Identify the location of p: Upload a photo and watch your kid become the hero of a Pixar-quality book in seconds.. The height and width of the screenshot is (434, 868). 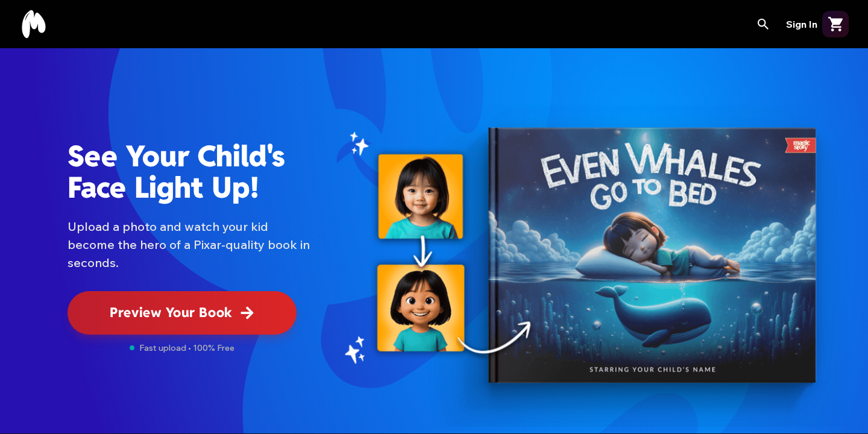
(190, 255).